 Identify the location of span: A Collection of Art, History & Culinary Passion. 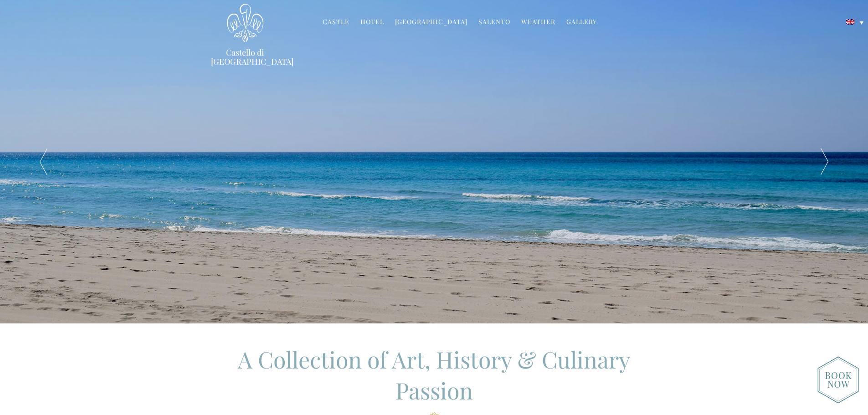
(434, 374).